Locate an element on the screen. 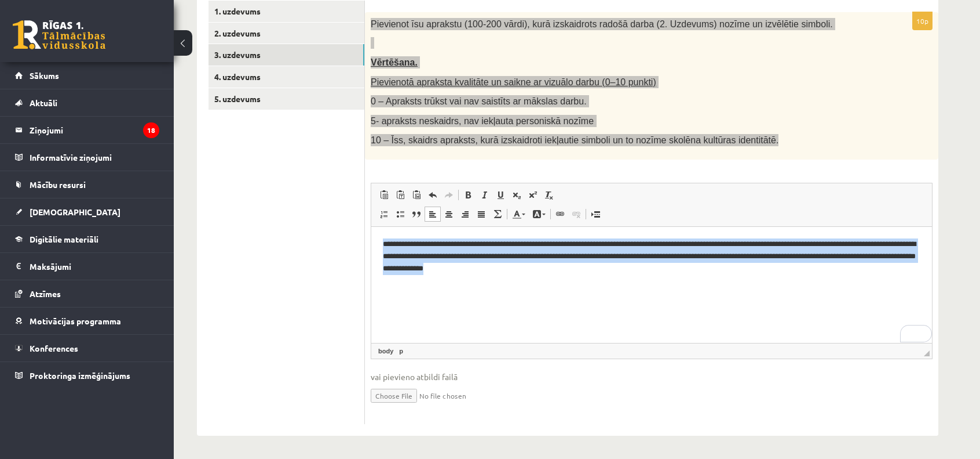 This screenshot has height=459, width=980. legend: Maksājumi is located at coordinates (94, 267).